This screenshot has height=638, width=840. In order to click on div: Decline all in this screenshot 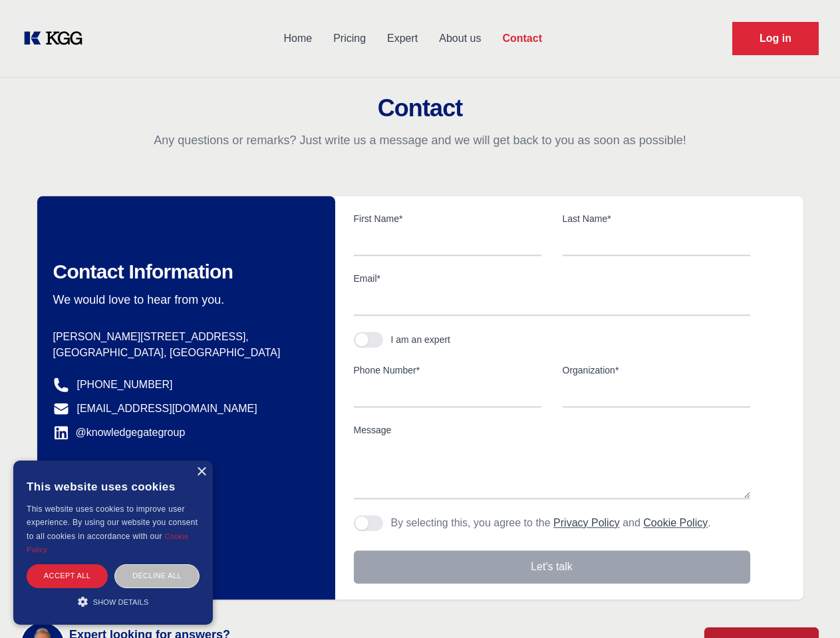, I will do `click(157, 576)`.